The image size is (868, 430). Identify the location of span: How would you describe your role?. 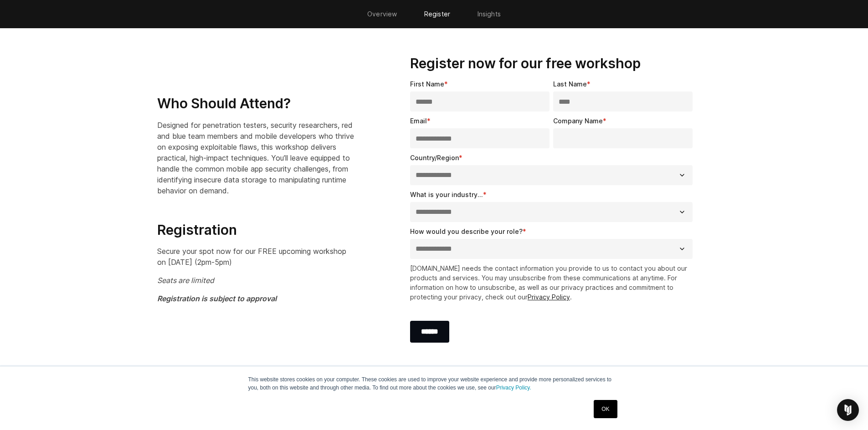
(466, 231).